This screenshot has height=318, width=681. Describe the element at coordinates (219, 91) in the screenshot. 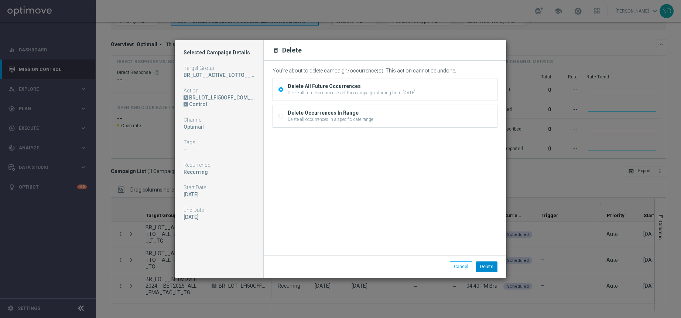

I see `div: Action` at that location.